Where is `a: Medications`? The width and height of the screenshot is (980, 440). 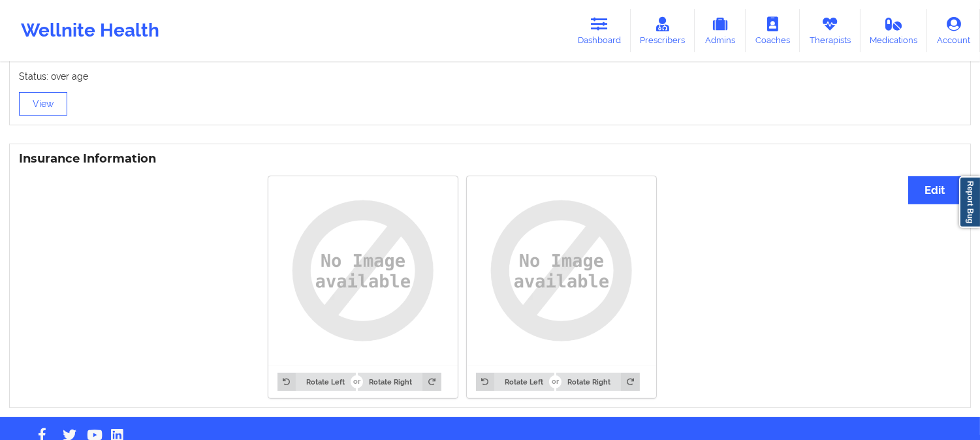 a: Medications is located at coordinates (894, 30).